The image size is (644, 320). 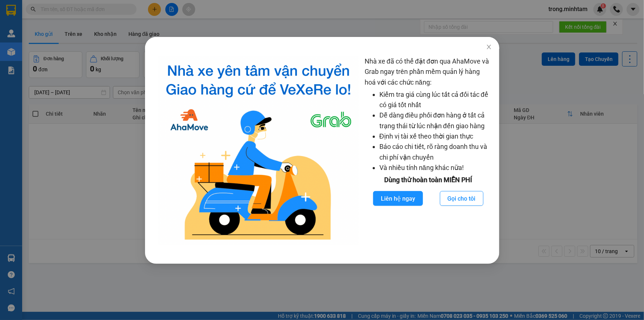 I want to click on span: Gọi cho tôi, so click(x=462, y=198).